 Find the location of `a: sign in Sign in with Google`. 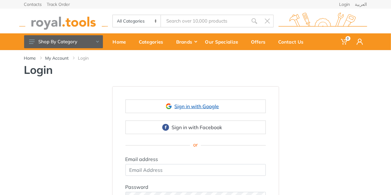

a: sign in Sign in with Google is located at coordinates (196, 106).